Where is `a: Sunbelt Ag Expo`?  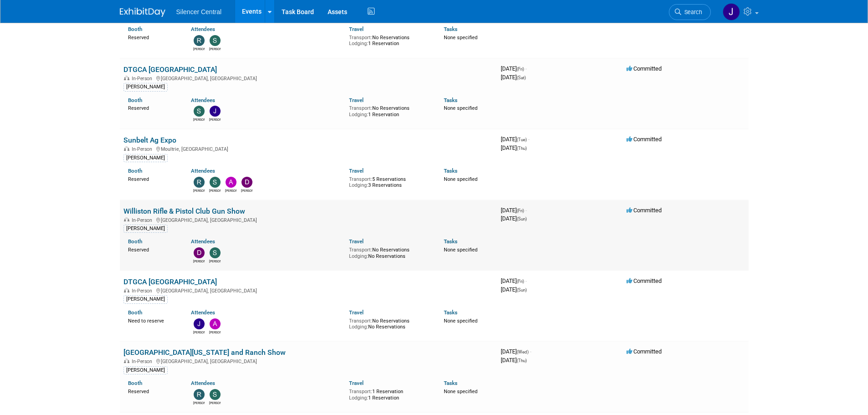 a: Sunbelt Ag Expo is located at coordinates (150, 140).